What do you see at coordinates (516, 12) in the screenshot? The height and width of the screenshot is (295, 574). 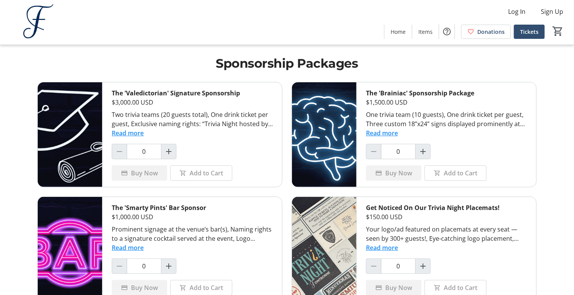 I see `span: Log In` at bounding box center [516, 12].